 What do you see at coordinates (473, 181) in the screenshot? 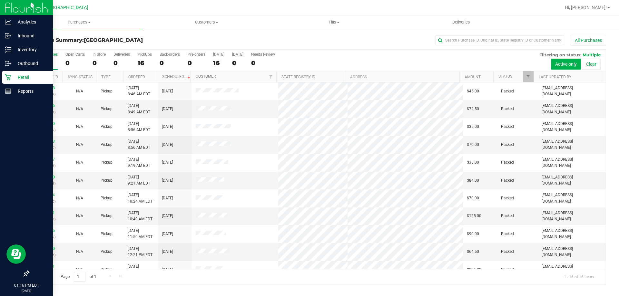
I see `span: $84.00` at bounding box center [473, 181].